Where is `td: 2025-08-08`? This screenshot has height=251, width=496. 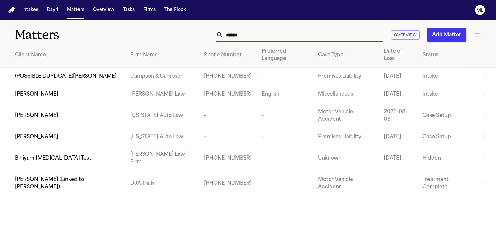
td: 2025-08-08 is located at coordinates (398, 116).